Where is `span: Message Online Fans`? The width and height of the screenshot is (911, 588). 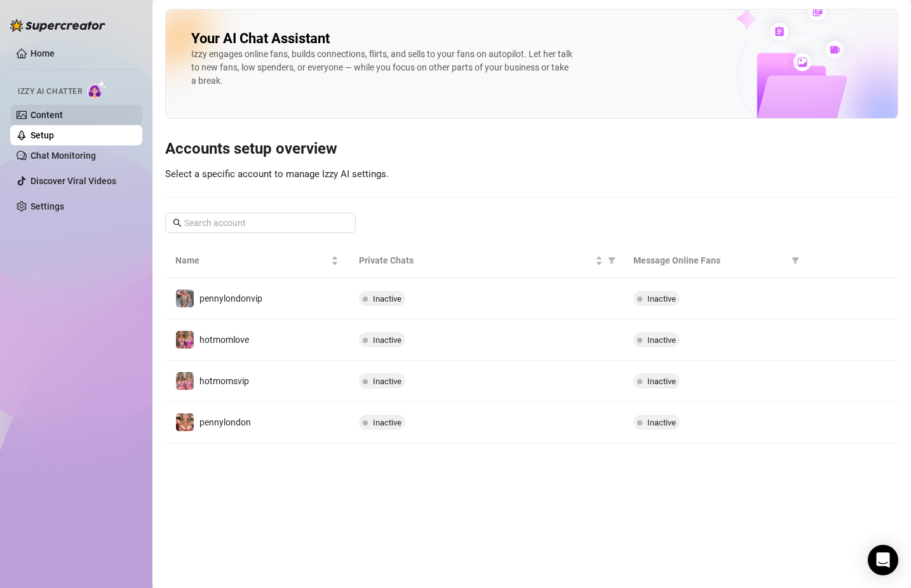
span: Message Online Fans is located at coordinates (710, 261).